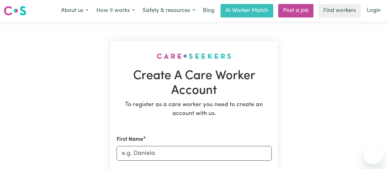 Image resolution: width=388 pixels, height=169 pixels. What do you see at coordinates (194, 83) in the screenshot?
I see `h1: Create A Care Worker Account` at bounding box center [194, 83].